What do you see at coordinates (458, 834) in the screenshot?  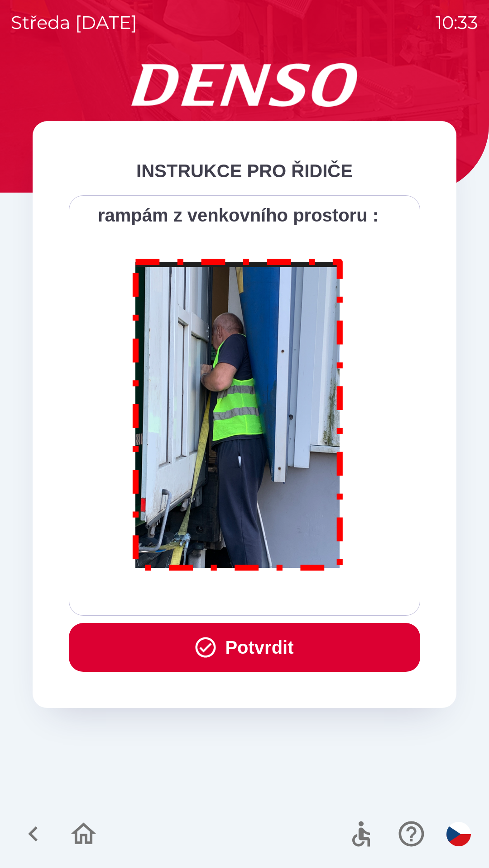 I see `img: cs flag` at bounding box center [458, 834].